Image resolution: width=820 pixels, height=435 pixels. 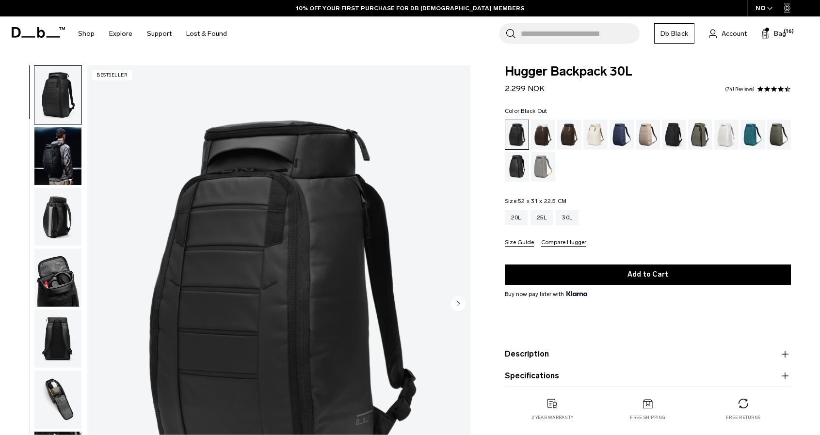 What do you see at coordinates (526, 111) in the screenshot?
I see `legend: Color:` at bounding box center [526, 111].